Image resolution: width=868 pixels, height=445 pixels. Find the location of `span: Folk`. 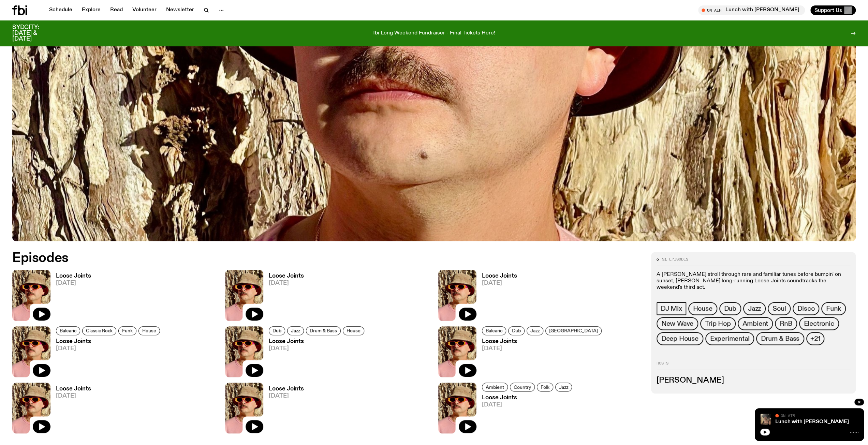

span: Folk is located at coordinates (545, 387).